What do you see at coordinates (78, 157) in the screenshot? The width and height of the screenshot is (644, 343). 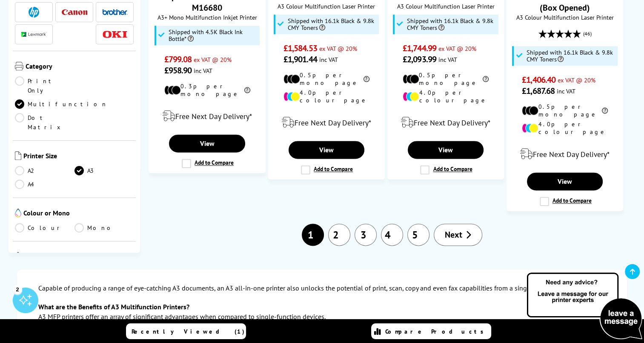 I see `span: Printer Size` at bounding box center [78, 157].